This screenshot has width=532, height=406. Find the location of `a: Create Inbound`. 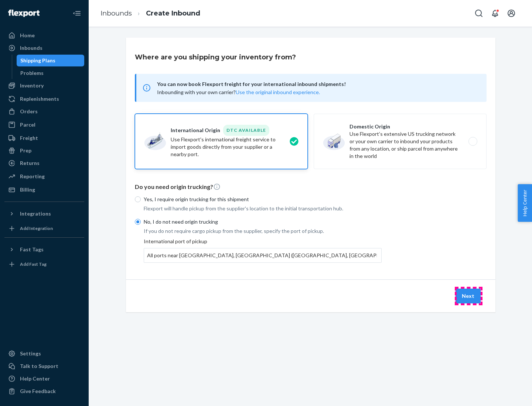

a: Create Inbound is located at coordinates (173, 14).